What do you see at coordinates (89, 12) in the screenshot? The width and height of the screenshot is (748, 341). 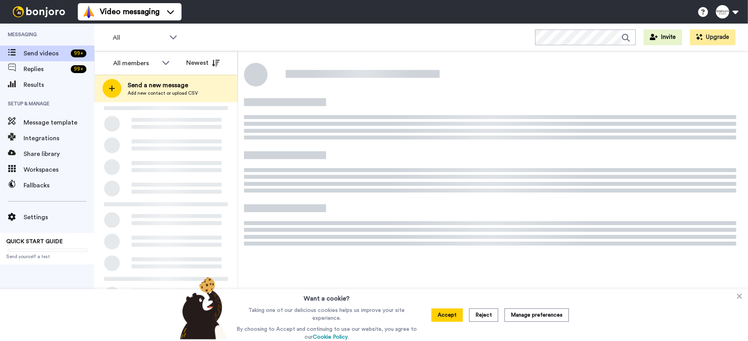 I see `img: vm-color.svg` at bounding box center [89, 12].